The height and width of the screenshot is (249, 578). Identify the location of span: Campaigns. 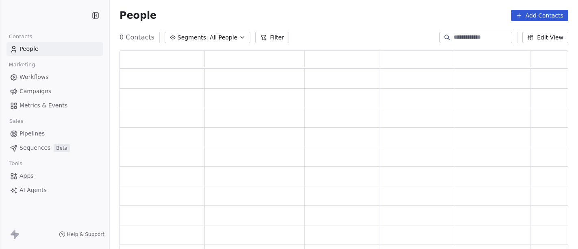
(35, 91).